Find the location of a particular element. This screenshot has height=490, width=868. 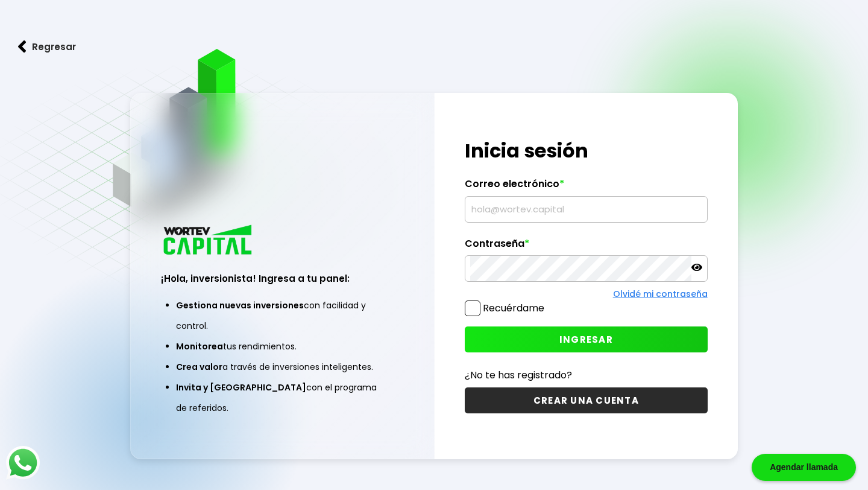

h1: Inicia sesión is located at coordinates (586, 151).